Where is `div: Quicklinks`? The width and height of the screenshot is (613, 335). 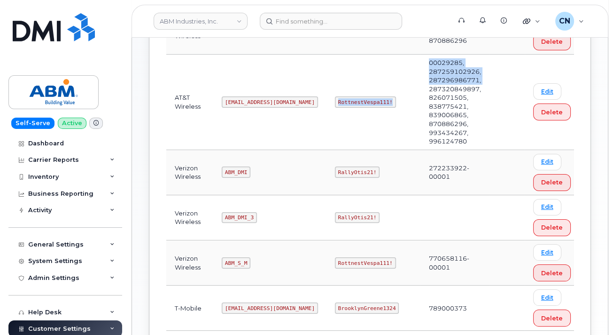
div: Quicklinks is located at coordinates (532, 21).